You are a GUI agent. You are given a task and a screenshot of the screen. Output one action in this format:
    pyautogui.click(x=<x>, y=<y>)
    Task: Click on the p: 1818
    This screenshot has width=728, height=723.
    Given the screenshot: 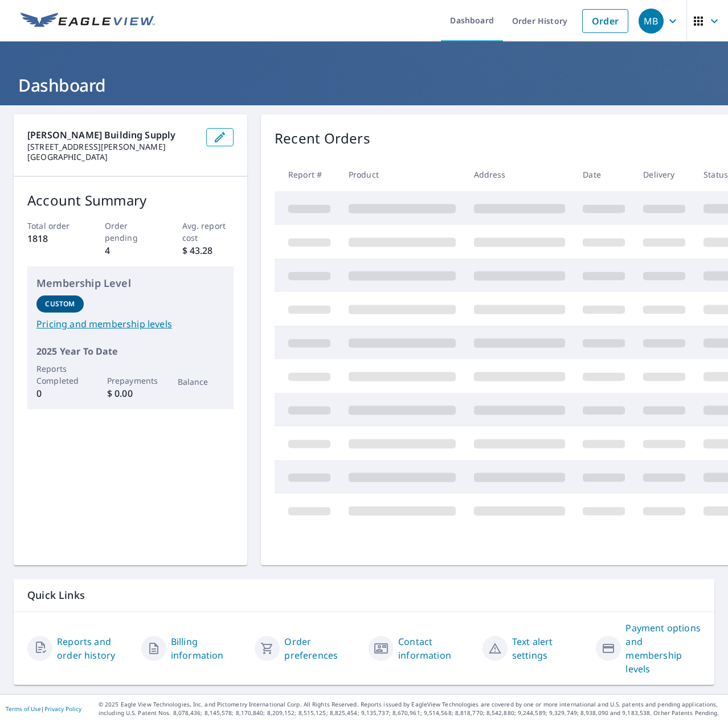 What is the action you would take?
    pyautogui.click(x=52, y=239)
    